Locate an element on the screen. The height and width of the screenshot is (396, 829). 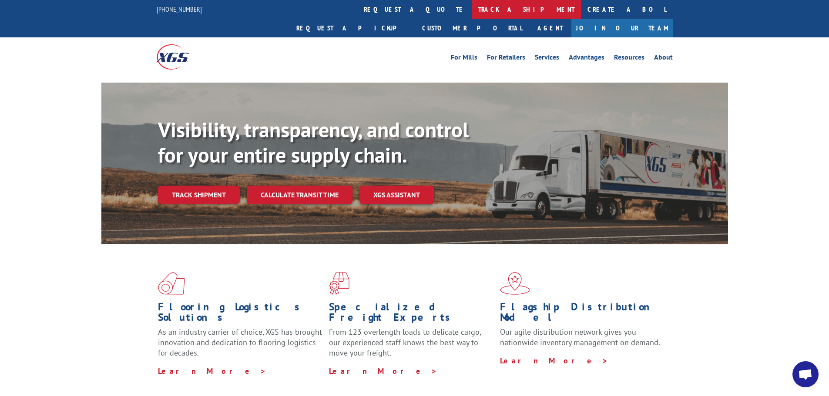
a: Agent is located at coordinates (550, 28).